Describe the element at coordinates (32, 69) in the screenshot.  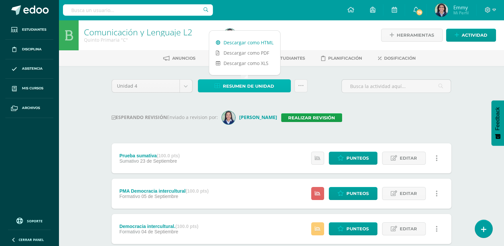
I see `span: Asistencia` at that location.